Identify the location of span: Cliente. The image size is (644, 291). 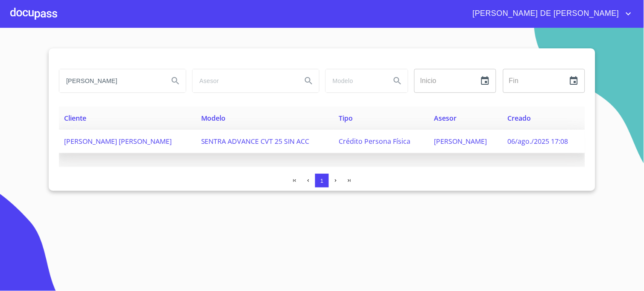
(75, 118).